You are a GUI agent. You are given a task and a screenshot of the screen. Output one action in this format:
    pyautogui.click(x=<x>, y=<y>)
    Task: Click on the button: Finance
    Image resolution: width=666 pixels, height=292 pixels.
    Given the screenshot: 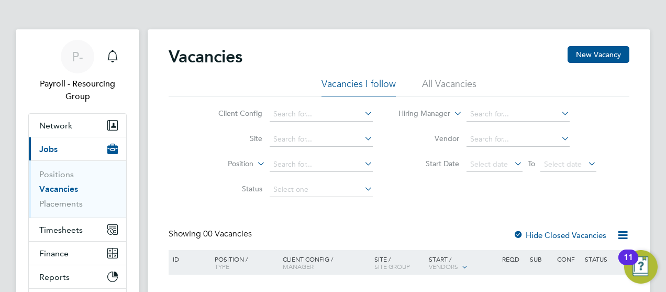 What is the action you would take?
    pyautogui.click(x=77, y=253)
    